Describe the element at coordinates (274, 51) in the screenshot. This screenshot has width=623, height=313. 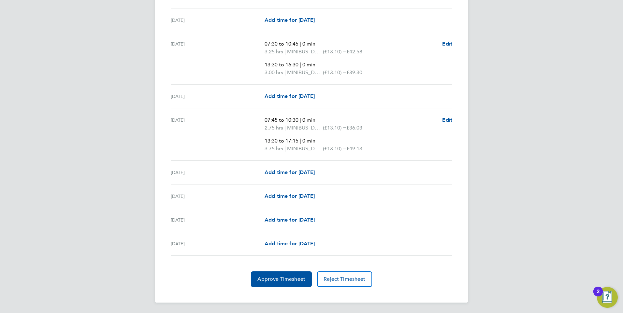
I see `span: 3.25 hrs` at that location.